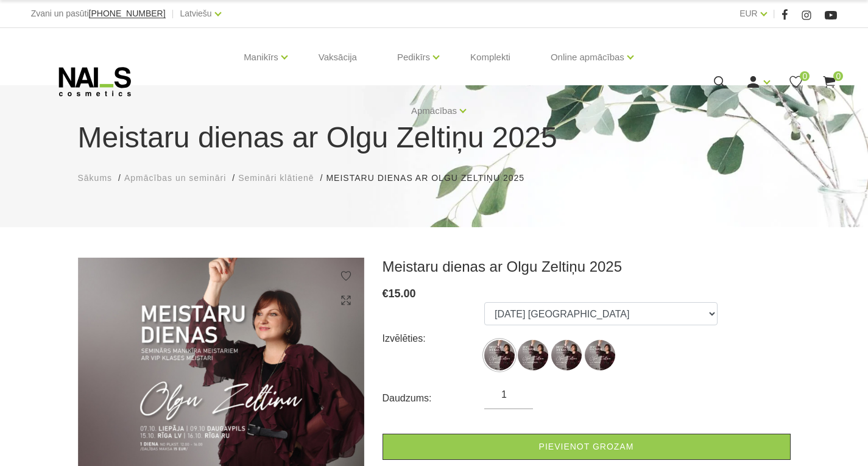 This screenshot has height=466, width=868. Describe the element at coordinates (174, 178) in the screenshot. I see `a: Apmācības un semināri` at that location.